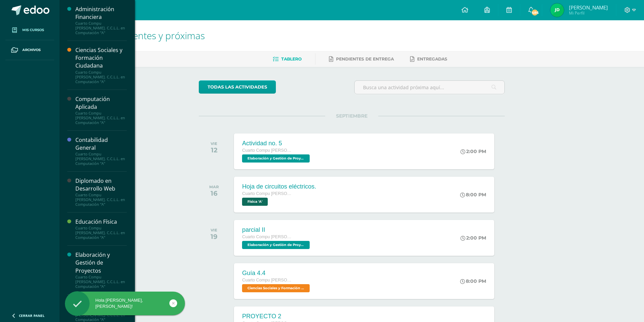  Describe the element at coordinates (255, 202) in the screenshot. I see `span: Física 'A'` at that location.